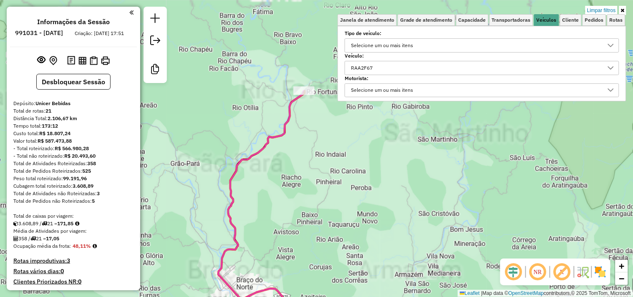  Describe the element at coordinates (105, 61) in the screenshot. I see `button: Imprimir Rotas` at that location.